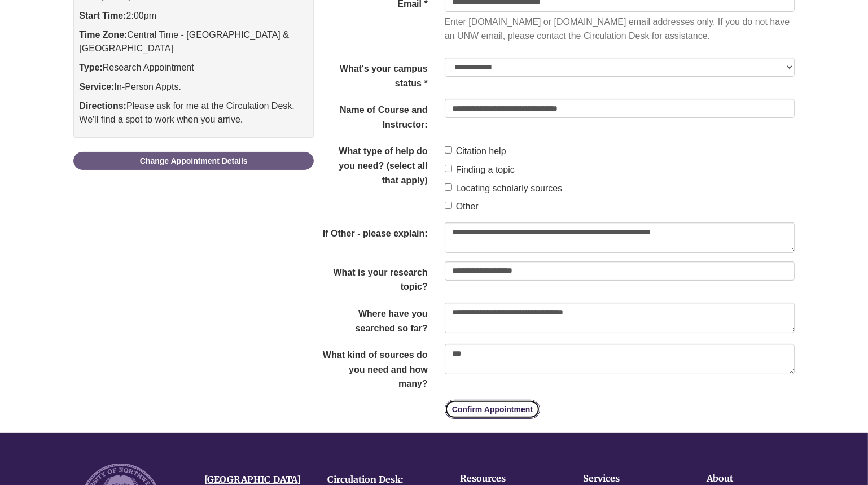 Image resolution: width=868 pixels, height=485 pixels. What do you see at coordinates (462, 207) in the screenshot?
I see `label: Other` at bounding box center [462, 207].